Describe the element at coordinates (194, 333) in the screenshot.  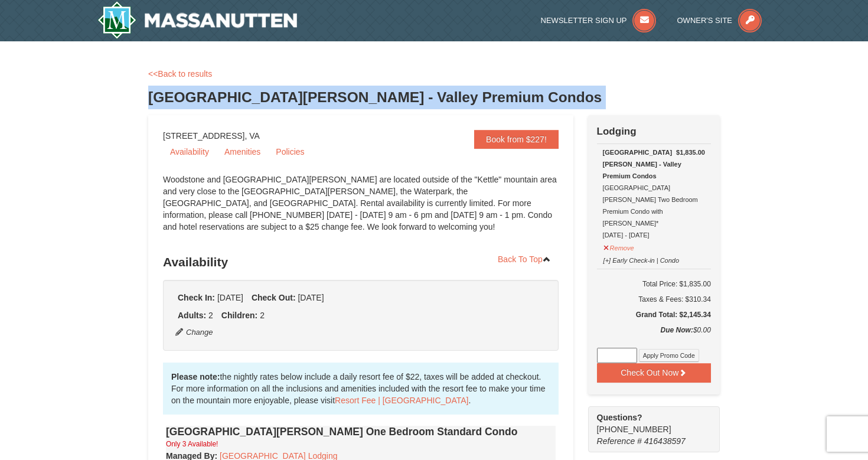
I see `button: Change` at that location.